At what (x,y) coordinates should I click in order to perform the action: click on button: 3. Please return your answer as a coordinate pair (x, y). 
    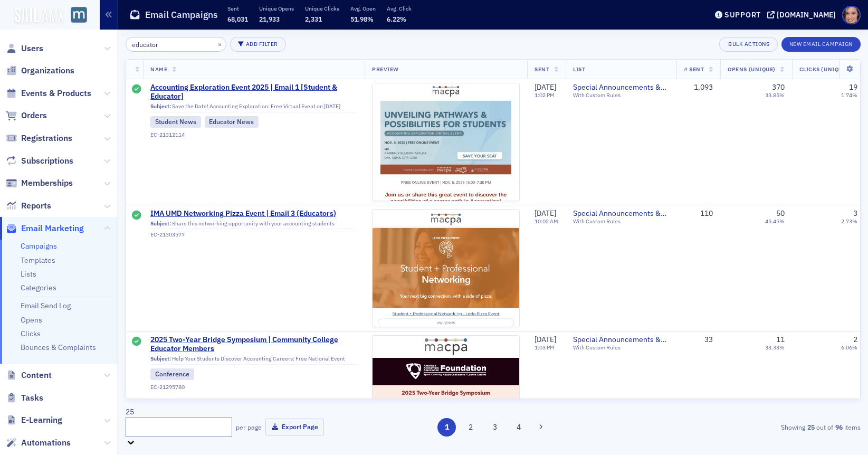
    Looking at the image, I should click on (494, 428).